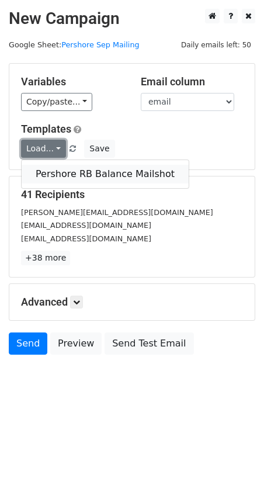 The image size is (264, 499). Describe the element at coordinates (132, 195) in the screenshot. I see `h5: 41 Recipients` at that location.